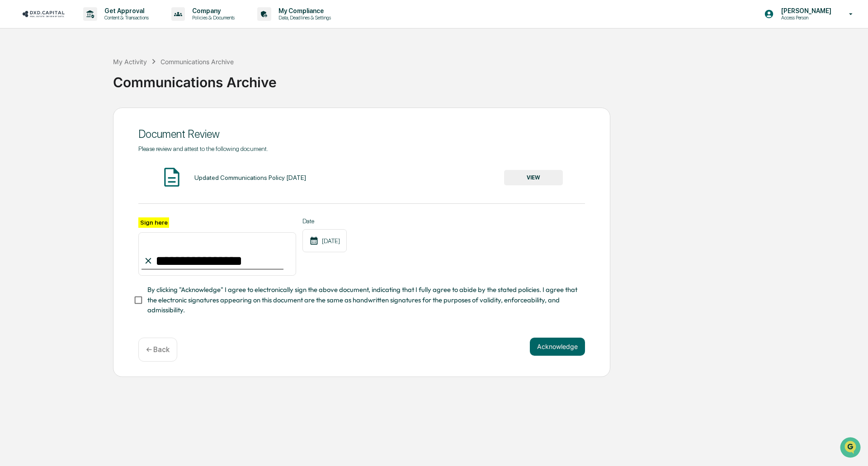 The height and width of the screenshot is (466, 868). What do you see at coordinates (154, 222) in the screenshot?
I see `label: Sign here` at bounding box center [154, 222].